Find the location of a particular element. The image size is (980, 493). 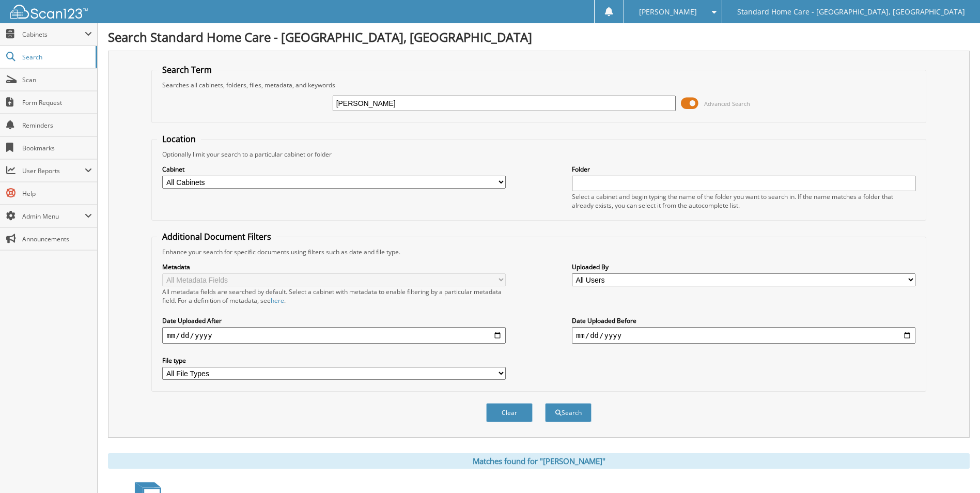

div: Enhance your search for specific documents using filters such as date and file type. is located at coordinates (538, 251).